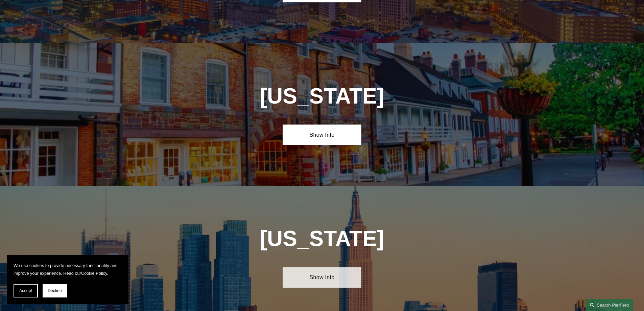 The image size is (644, 311). I want to click on span: Accept, so click(26, 291).